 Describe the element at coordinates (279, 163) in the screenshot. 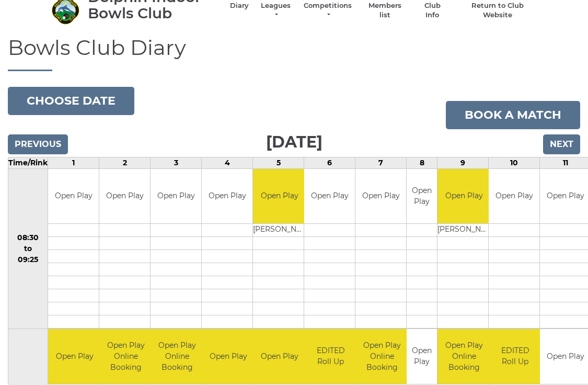

I see `td: 5` at that location.